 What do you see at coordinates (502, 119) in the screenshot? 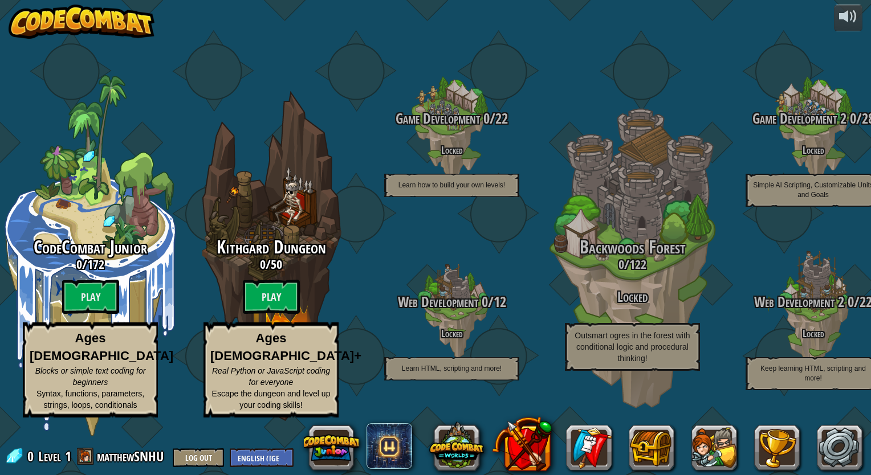
I see `span: 22` at bounding box center [502, 119].